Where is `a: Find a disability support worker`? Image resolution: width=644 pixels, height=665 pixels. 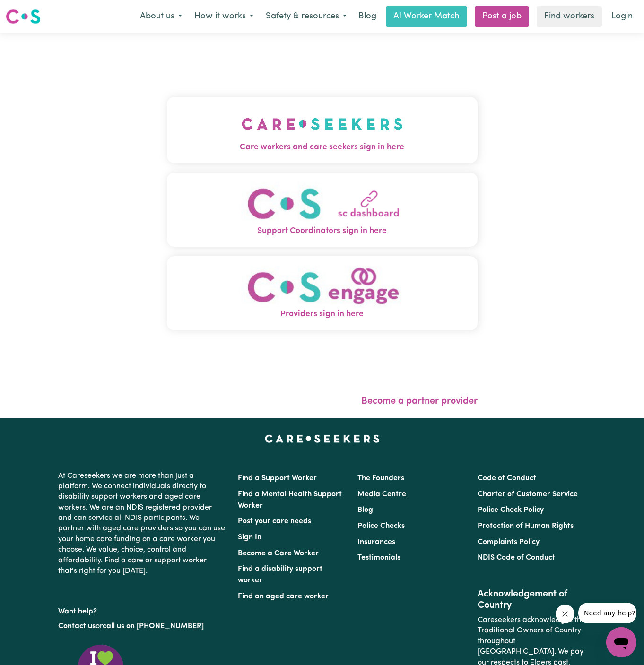
a: Find a disability support worker is located at coordinates (280, 575).